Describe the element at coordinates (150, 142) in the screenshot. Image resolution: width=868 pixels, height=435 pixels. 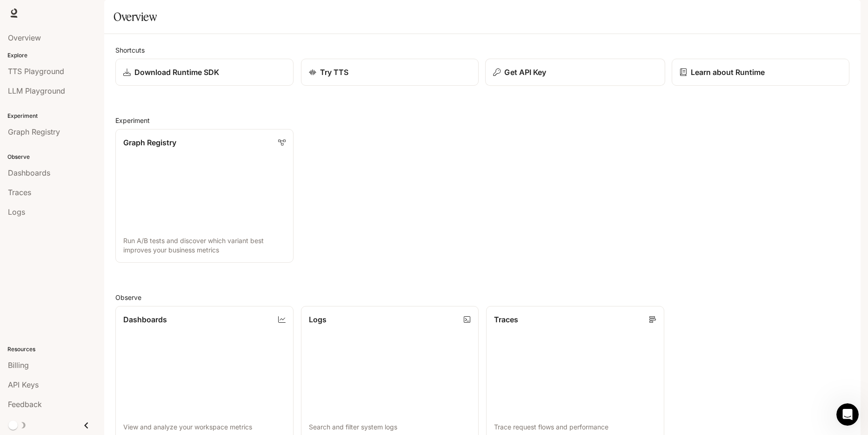
I see `p: Graph Registry` at that location.